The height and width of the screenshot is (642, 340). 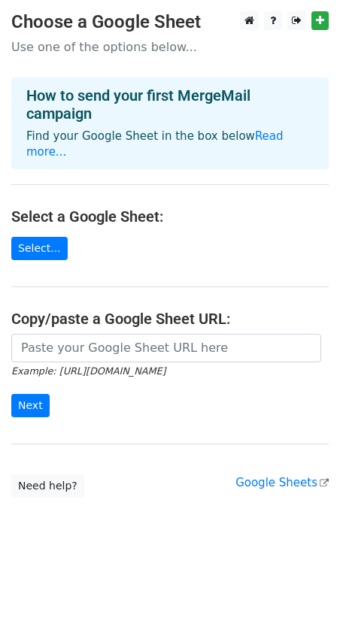 What do you see at coordinates (39, 248) in the screenshot?
I see `a: Select...` at bounding box center [39, 248].